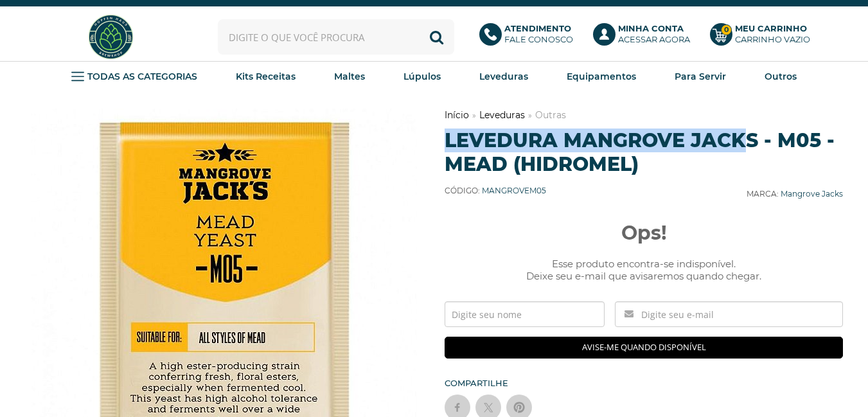  Describe the element at coordinates (772, 39) in the screenshot. I see `div: Carrinho Vazio` at that location.